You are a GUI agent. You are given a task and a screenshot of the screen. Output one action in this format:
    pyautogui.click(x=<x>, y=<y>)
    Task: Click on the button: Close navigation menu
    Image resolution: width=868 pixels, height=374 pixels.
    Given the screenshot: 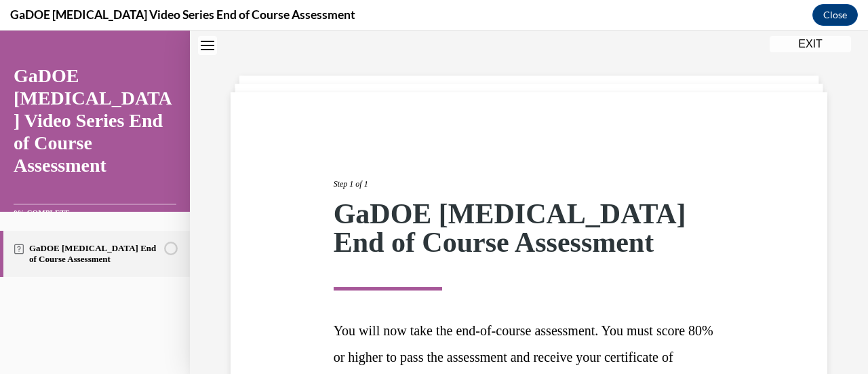 What is the action you would take?
    pyautogui.click(x=208, y=15)
    